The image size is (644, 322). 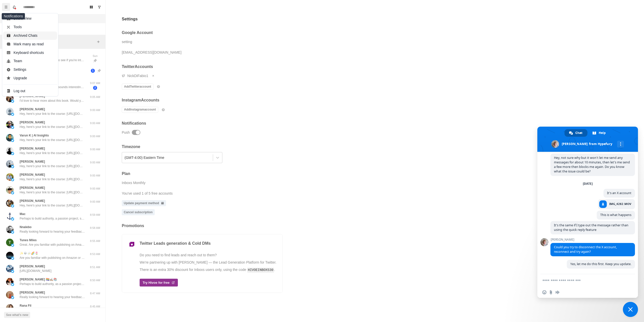 What do you see at coordinates (95, 241) in the screenshot?
I see `p: 8:55 AM` at bounding box center [95, 241].